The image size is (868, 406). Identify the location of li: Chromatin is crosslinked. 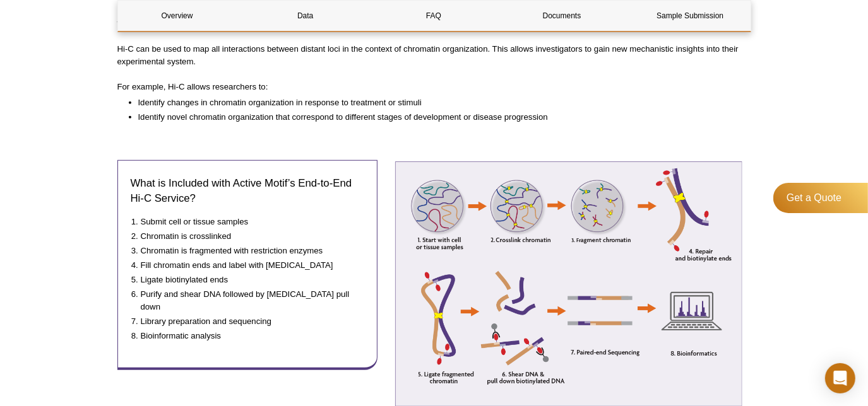
(246, 237).